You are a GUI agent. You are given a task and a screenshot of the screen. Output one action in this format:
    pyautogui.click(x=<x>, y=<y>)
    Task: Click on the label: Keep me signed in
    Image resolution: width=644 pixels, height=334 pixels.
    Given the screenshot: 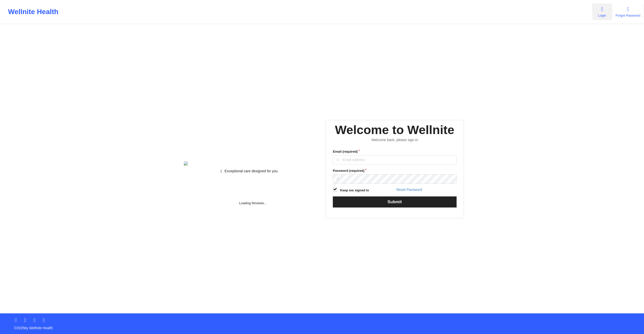 What is the action you would take?
    pyautogui.click(x=354, y=190)
    